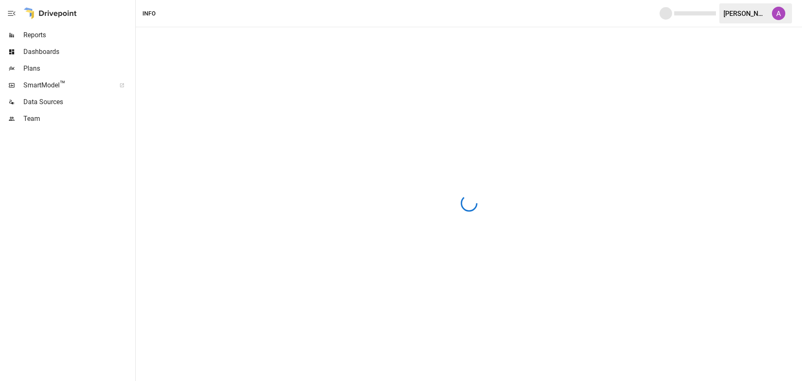 Image resolution: width=802 pixels, height=381 pixels. I want to click on span: Data Sources, so click(79, 102).